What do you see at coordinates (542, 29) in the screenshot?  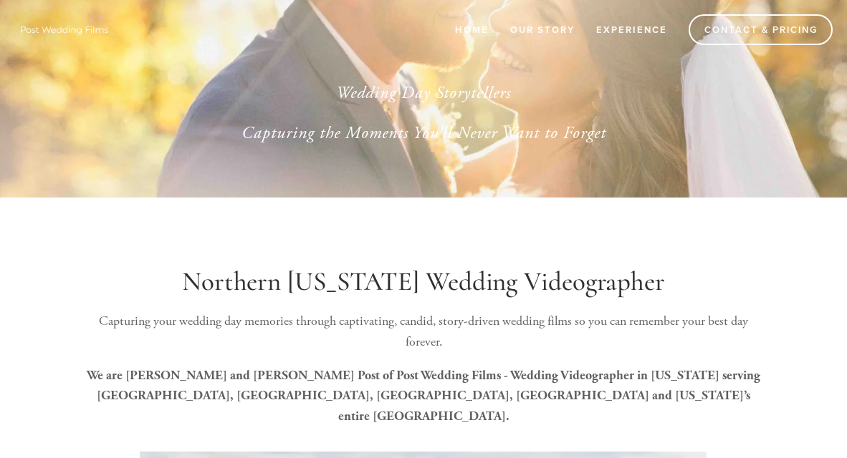 I see `a: Our Story` at bounding box center [542, 29].